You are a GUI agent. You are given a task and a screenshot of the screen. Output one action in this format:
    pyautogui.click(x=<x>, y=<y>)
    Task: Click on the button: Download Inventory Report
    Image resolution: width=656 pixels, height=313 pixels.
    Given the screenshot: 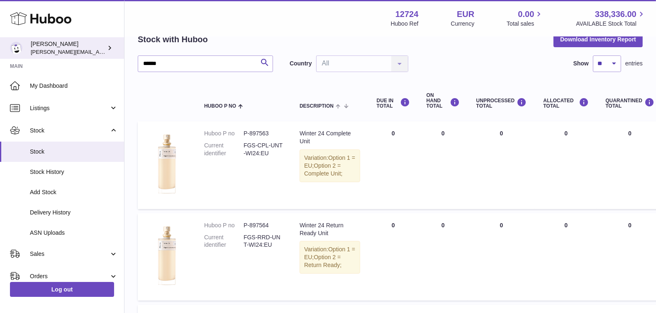 What is the action you would take?
    pyautogui.click(x=598, y=39)
    